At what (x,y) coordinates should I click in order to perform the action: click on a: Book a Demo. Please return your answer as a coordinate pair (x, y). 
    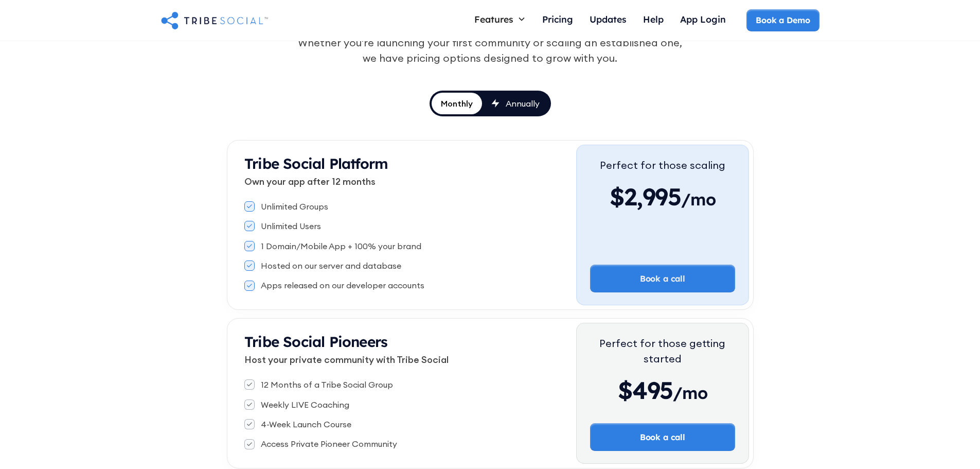
    Looking at the image, I should click on (782, 20).